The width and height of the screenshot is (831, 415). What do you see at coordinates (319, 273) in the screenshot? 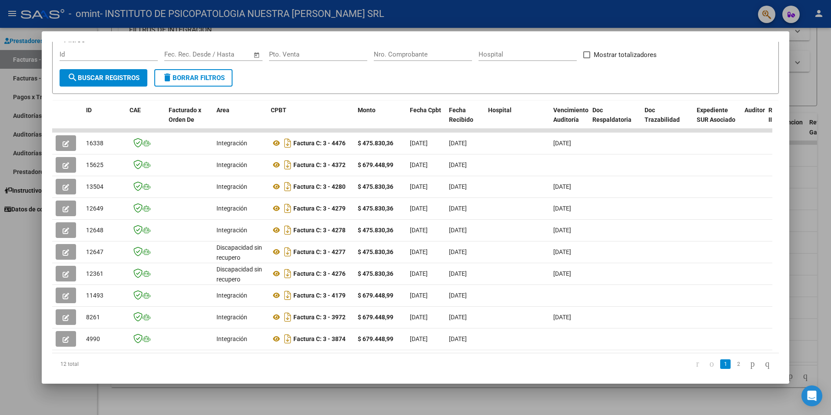
I see `strong: Factura C: 3 - 4276` at bounding box center [319, 273].